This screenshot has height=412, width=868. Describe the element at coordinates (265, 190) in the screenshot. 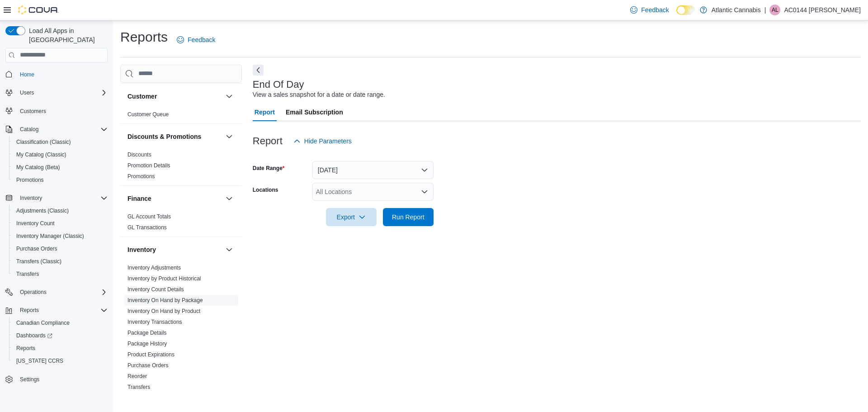

I see `label: Locations` at that location.